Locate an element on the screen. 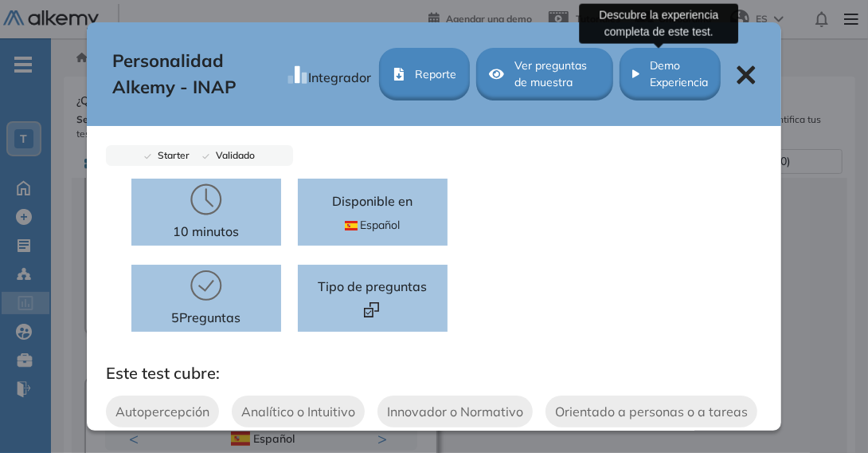 Image resolution: width=868 pixels, height=453 pixels. p: 5 Preguntas is located at coordinates (207, 317).